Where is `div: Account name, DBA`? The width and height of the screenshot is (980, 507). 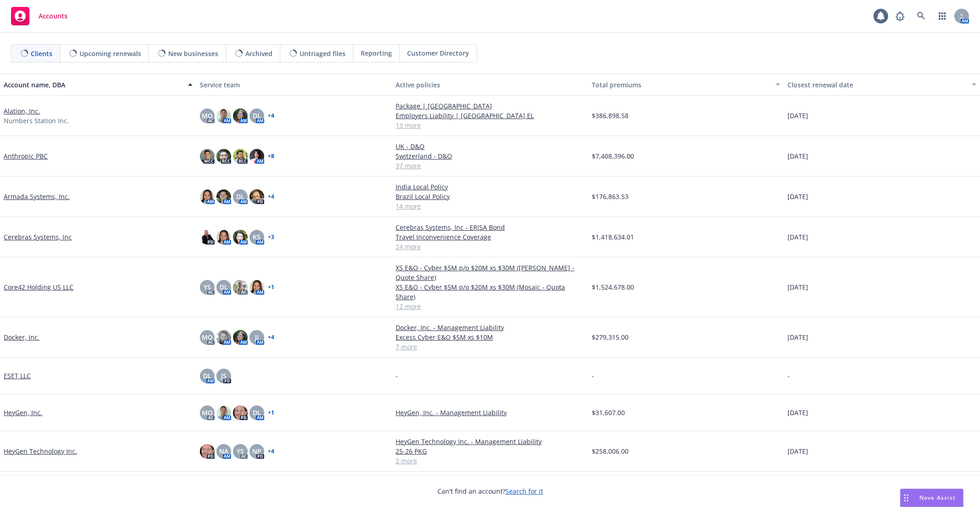
div: Account name, DBA is located at coordinates (93, 85).